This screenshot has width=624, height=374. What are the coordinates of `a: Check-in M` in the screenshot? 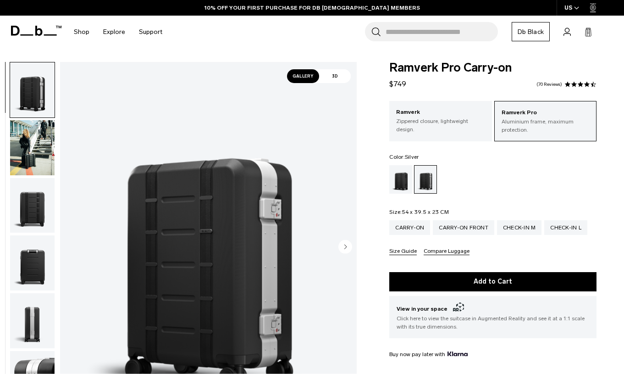 It's located at (520, 228).